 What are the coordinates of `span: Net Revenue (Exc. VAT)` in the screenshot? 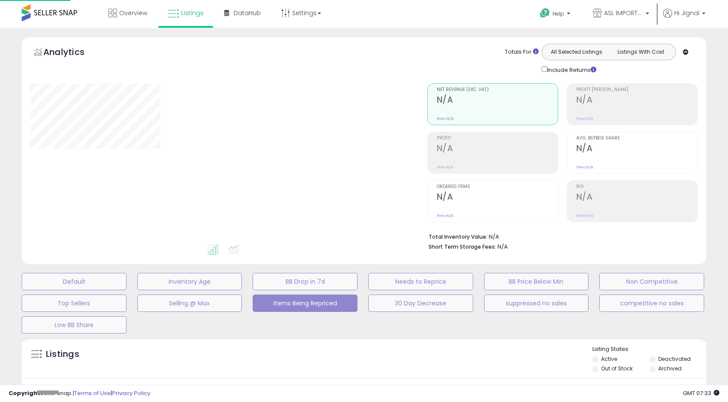 It's located at (497, 90).